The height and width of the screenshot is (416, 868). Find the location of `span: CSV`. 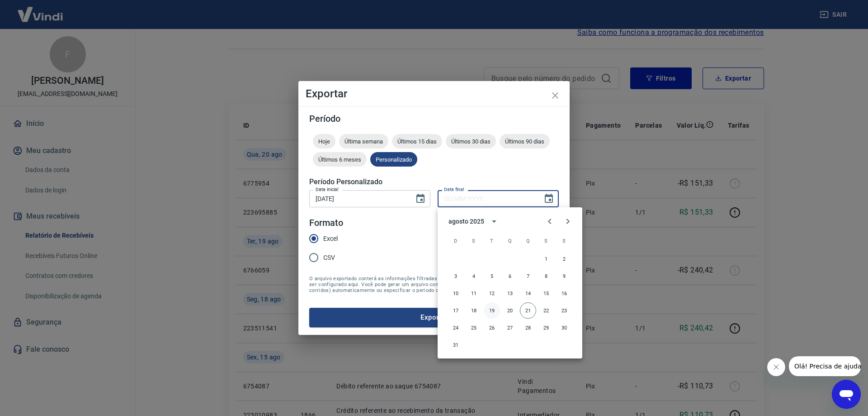

span: CSV is located at coordinates (329, 257).